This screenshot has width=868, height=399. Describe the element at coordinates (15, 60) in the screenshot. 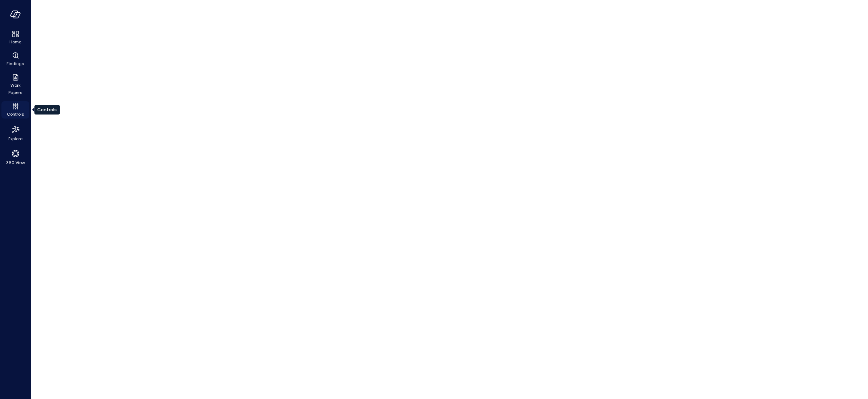

I see `div: Findings` at that location.